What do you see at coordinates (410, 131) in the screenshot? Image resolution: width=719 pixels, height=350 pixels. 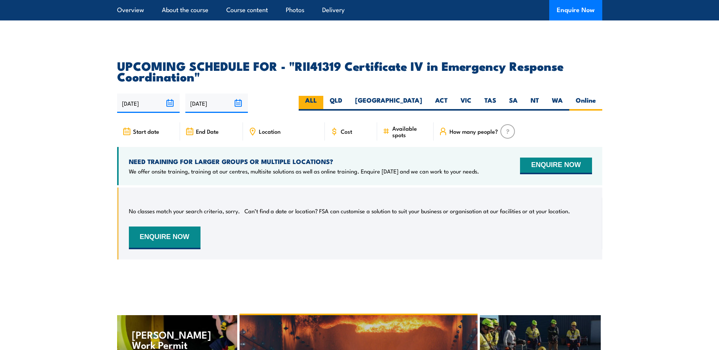 I see `span: Available spots` at bounding box center [410, 131].